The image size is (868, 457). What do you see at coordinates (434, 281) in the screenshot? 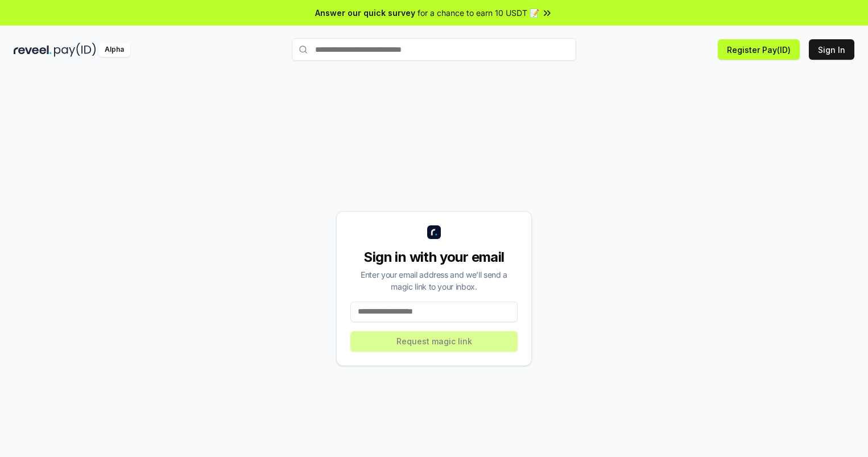
I see `div: Enter your email address and we’ll send a magic link to your inbox.` at bounding box center [434, 281].